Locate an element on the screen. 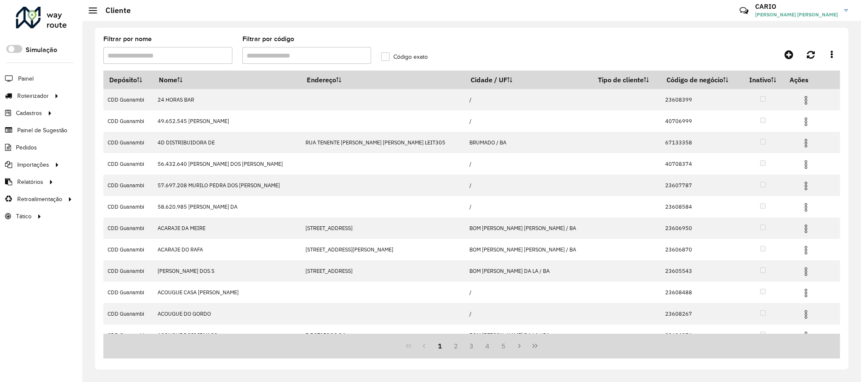  span: Relatórios is located at coordinates (30, 182).